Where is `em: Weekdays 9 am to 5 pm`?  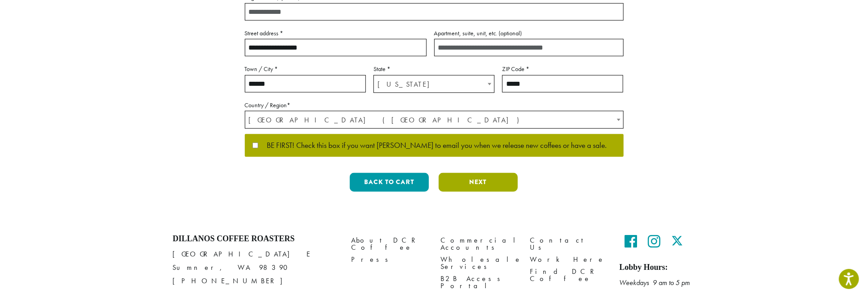 em: Weekdays 9 am to 5 pm is located at coordinates (655, 282).